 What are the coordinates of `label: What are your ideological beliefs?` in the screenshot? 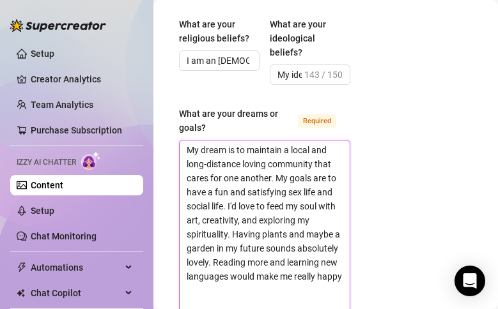 It's located at (310, 38).